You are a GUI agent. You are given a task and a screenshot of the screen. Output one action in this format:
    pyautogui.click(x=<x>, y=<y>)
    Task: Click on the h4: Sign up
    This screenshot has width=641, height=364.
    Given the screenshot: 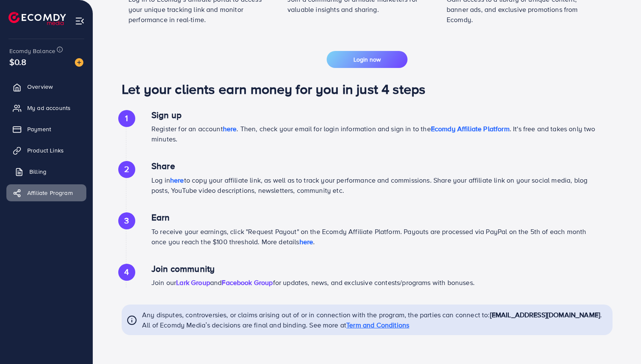 What is the action you would take?
    pyautogui.click(x=375, y=115)
    